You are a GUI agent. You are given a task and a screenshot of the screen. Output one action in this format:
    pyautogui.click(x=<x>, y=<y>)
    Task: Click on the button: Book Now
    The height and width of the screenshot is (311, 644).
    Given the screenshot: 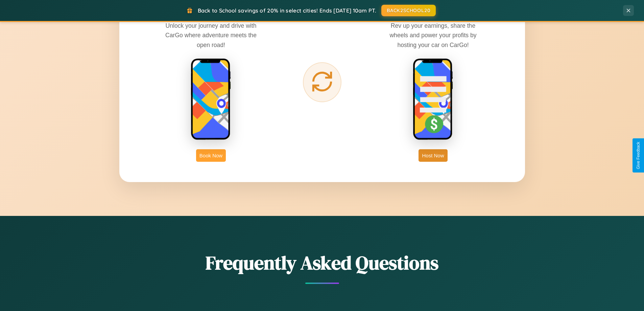 What is the action you would take?
    pyautogui.click(x=211, y=156)
    